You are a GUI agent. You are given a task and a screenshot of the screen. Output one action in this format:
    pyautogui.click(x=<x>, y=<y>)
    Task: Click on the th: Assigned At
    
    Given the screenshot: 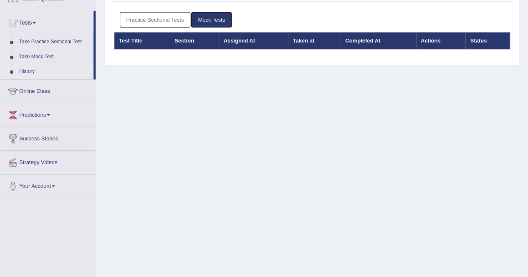 What is the action you would take?
    pyautogui.click(x=254, y=41)
    